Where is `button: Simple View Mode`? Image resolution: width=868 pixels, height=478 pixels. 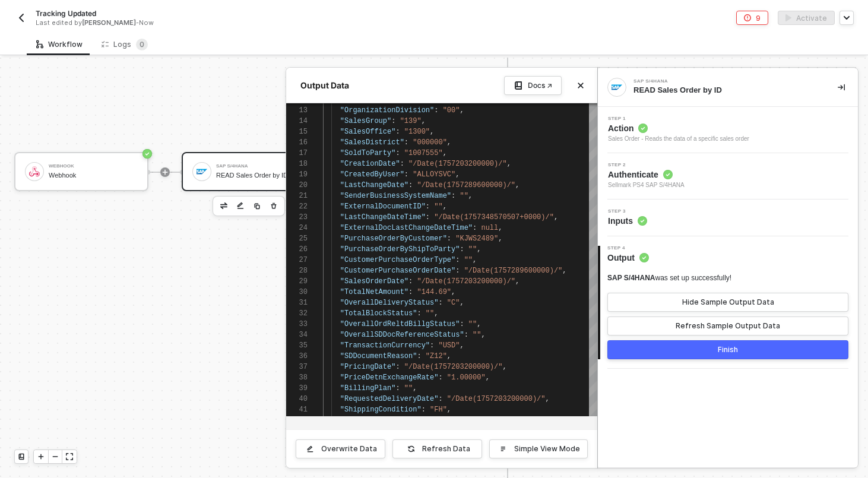 button: Simple View Mode is located at coordinates (539, 449).